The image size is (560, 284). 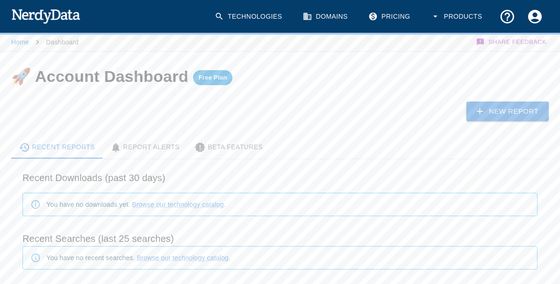 I want to click on h6: Recent Downloads (past 30 days), so click(x=280, y=178).